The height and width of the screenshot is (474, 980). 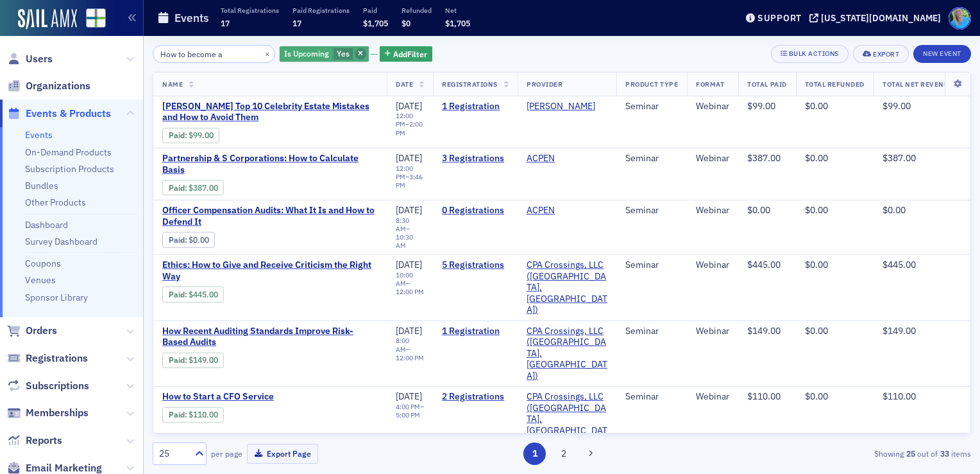 I want to click on a: ACPEN, so click(x=541, y=159).